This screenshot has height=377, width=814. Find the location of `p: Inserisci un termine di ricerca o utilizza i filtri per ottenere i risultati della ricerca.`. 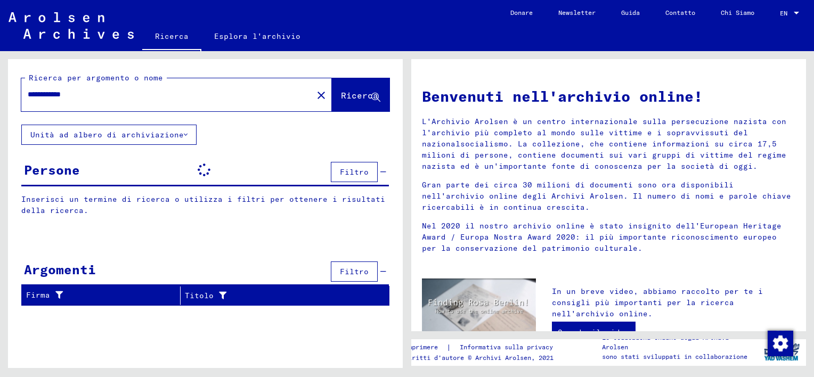

p: Inserisci un termine di ricerca o utilizza i filtri per ottenere i risultati della ricerca. is located at coordinates (205, 205).